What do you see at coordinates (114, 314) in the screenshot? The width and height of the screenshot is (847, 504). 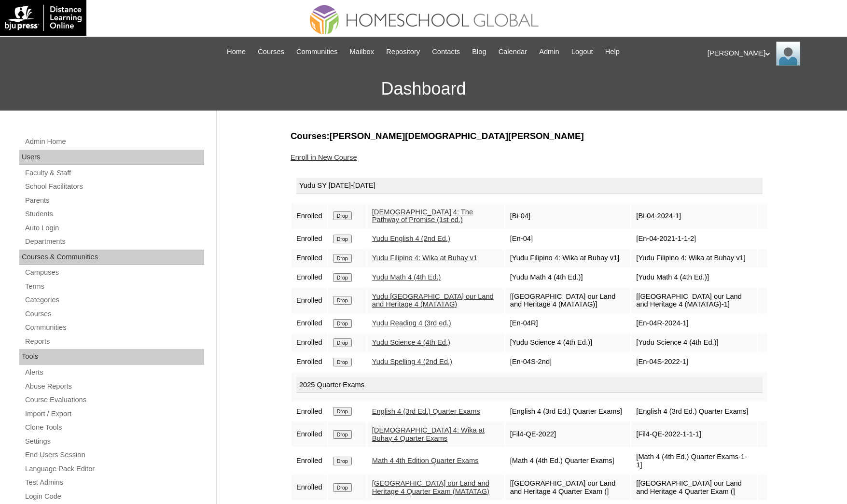 I see `a: Courses` at bounding box center [114, 314].